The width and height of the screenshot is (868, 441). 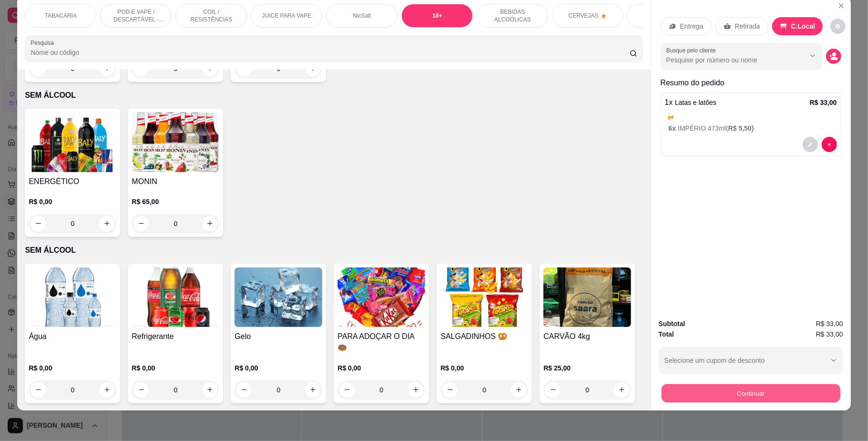 What do you see at coordinates (60, 15) in the screenshot?
I see `p: TABACARIA` at bounding box center [60, 15].